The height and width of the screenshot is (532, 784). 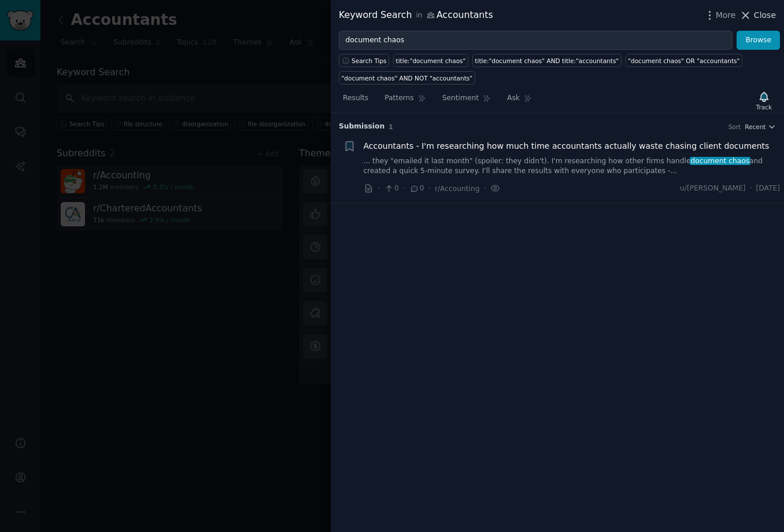 What do you see at coordinates (407, 78) in the screenshot?
I see `a: "document chaos" AND NOT "accountants"` at bounding box center [407, 78].